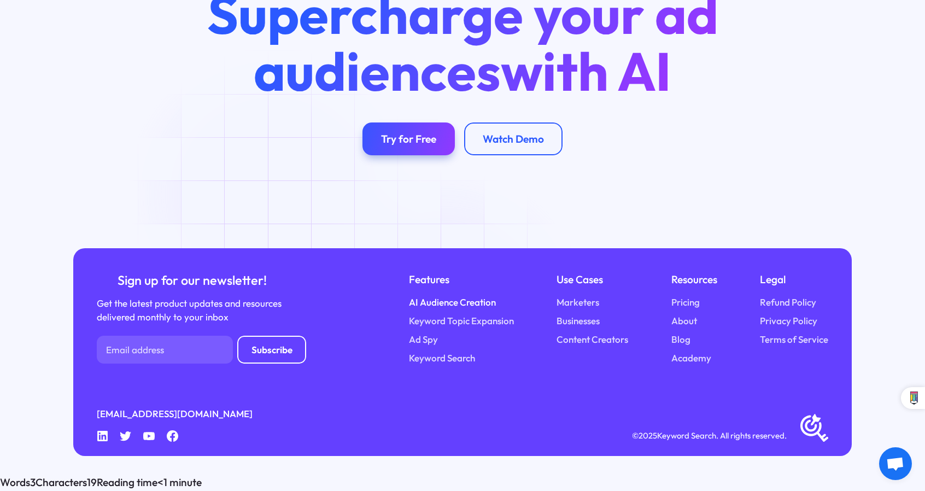  What do you see at coordinates (694, 280) in the screenshot?
I see `div: Resources` at bounding box center [694, 280].